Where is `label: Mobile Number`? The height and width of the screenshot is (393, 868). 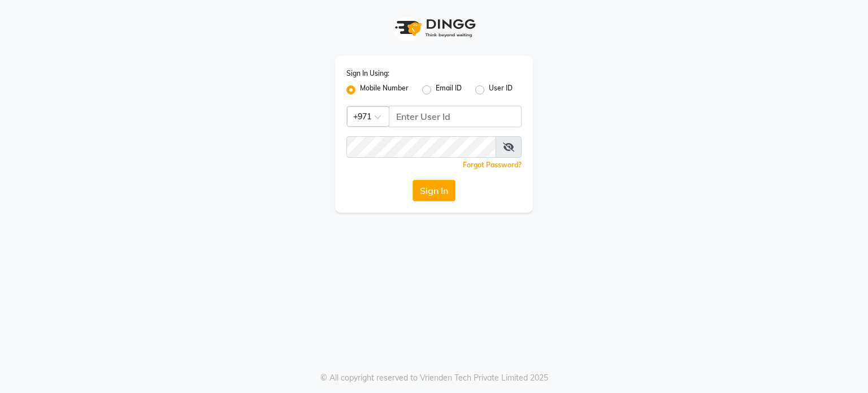
label: Mobile Number is located at coordinates (384, 90).